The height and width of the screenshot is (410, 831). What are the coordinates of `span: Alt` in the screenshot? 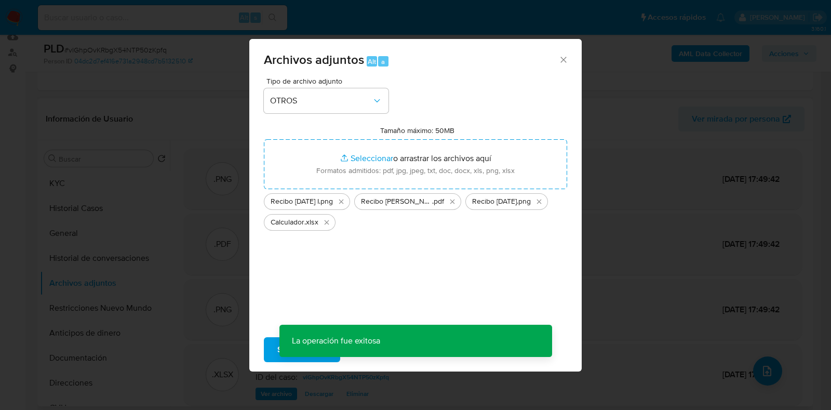 It's located at (372, 61).